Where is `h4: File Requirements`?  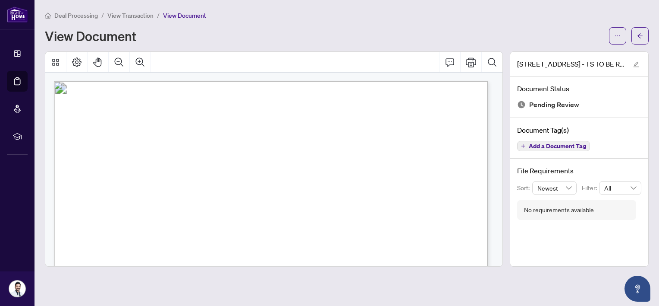
h4: File Requirements is located at coordinates (580, 170).